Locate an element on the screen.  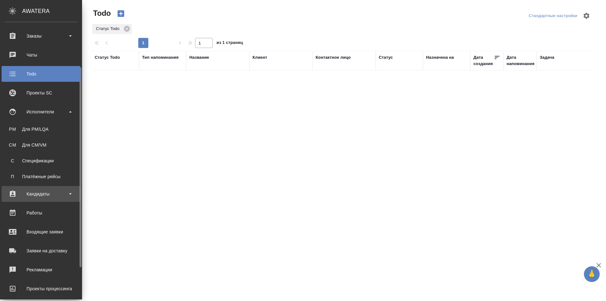
div: Название is located at coordinates (199, 57).